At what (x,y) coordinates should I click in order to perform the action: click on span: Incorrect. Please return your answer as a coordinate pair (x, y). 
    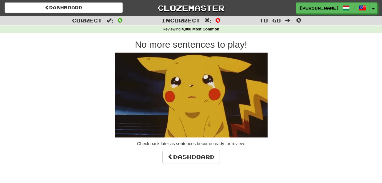
    Looking at the image, I should click on (181, 20).